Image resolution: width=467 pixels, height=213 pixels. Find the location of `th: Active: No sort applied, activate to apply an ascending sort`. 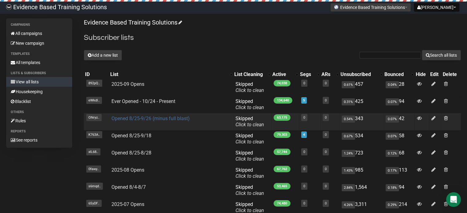

th: Active: No sort applied, activate to apply an ascending sort is located at coordinates (285, 75).